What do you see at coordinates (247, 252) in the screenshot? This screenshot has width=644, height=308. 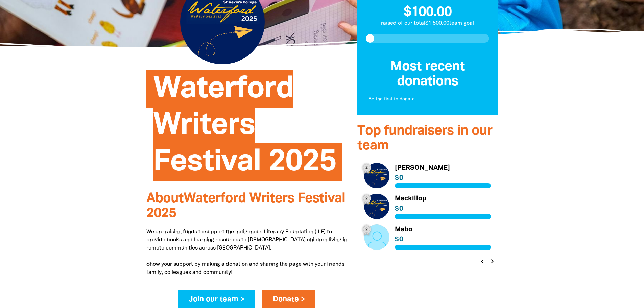 I see `p: We are raising funds to support the Indigenous Literacy Foundation (ILF) to provide books and lea...` at bounding box center [247, 252].